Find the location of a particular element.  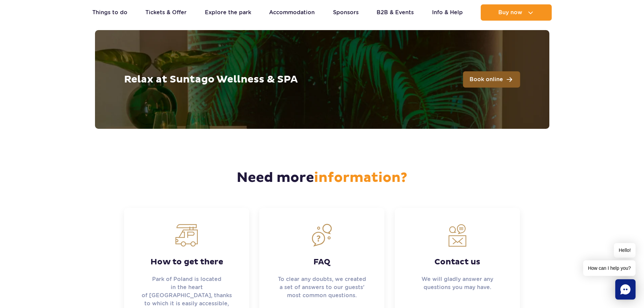

span: information? is located at coordinates (361, 177).